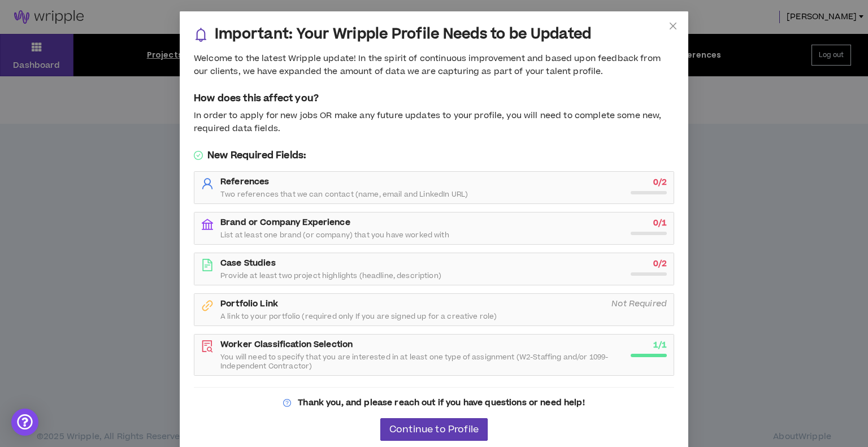 This screenshot has width=868, height=447. What do you see at coordinates (330, 276) in the screenshot?
I see `span: Provide at least two project highlights (headline, description)` at bounding box center [330, 276].